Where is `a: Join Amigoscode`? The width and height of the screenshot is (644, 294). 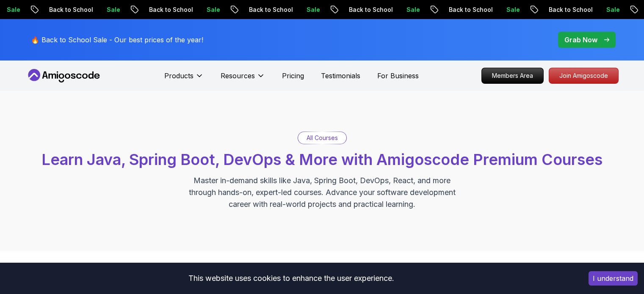 a: Join Amigoscode is located at coordinates (584, 76).